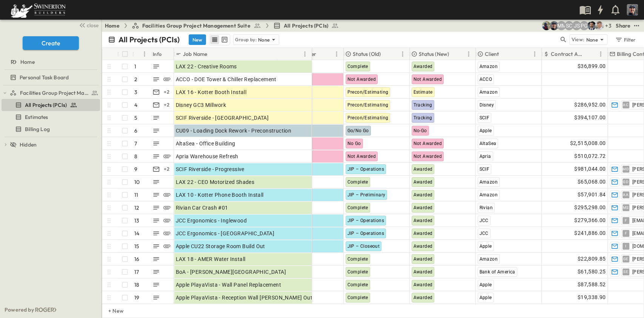 This screenshot has height=318, width=644. I want to click on div: All Projects (PCIs)test, so click(51, 105).